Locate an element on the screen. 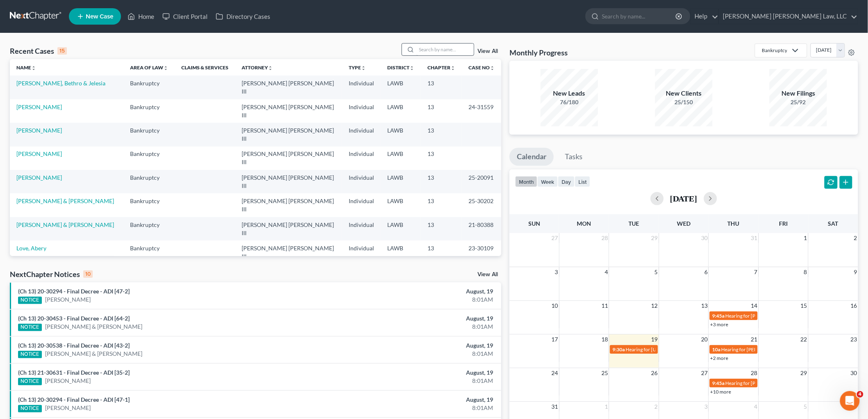  div: New Leads is located at coordinates (570, 93).